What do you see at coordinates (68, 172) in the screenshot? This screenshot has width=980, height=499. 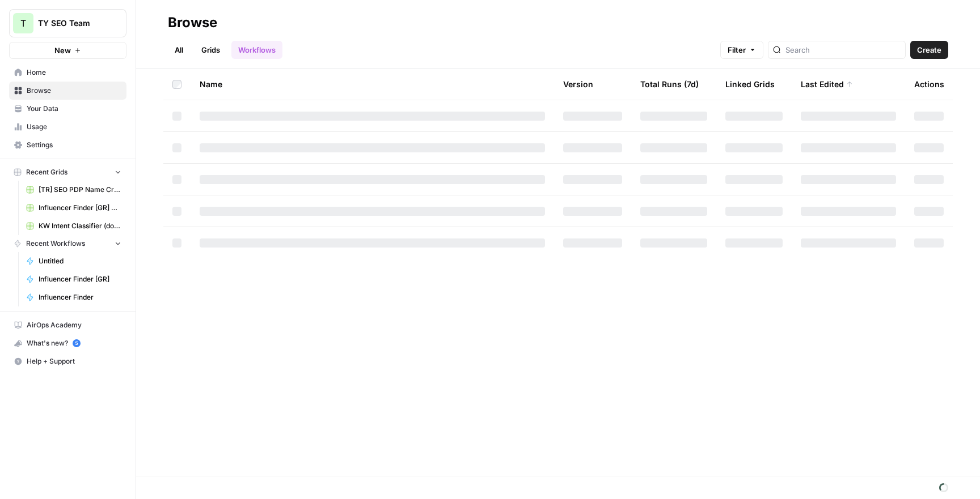 I see `button: Recent Grids` at bounding box center [68, 172].